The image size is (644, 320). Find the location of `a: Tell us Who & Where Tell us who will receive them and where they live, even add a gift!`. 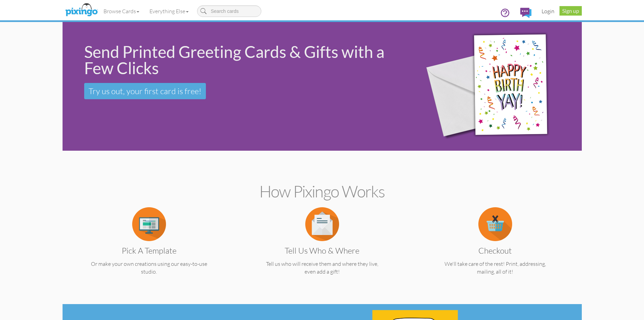

a: Tell us Who & Where Tell us who will receive them and where they live, even add a gift! is located at coordinates (322, 248).